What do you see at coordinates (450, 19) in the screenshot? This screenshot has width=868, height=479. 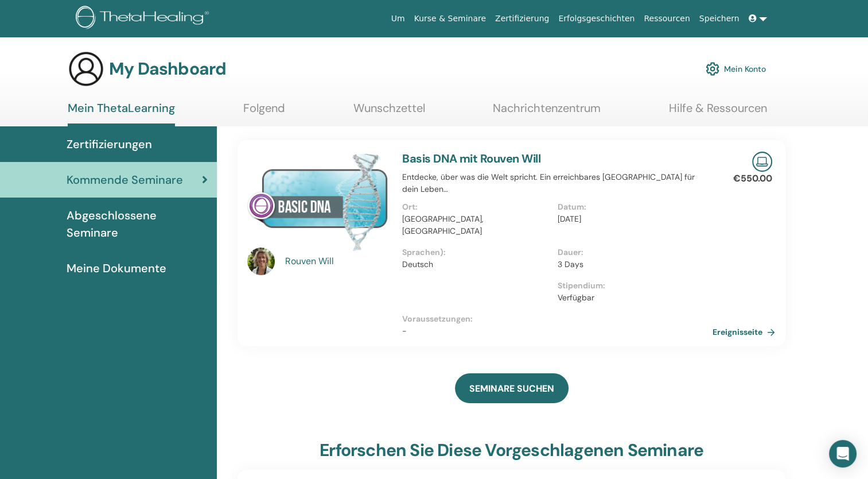 I see `a: Kurse & Seminare` at bounding box center [450, 19].